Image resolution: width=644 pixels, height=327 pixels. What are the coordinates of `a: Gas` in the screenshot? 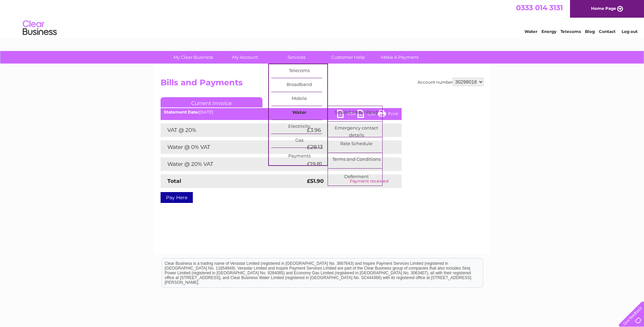 It's located at (299, 141).